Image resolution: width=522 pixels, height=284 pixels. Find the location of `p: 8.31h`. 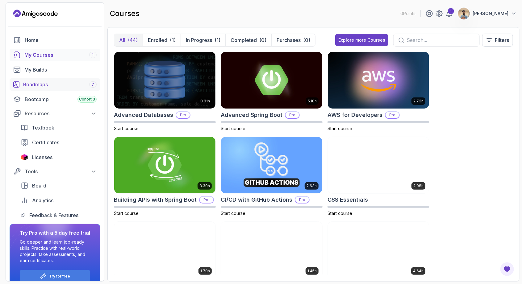

p: 8.31h is located at coordinates (205, 101).